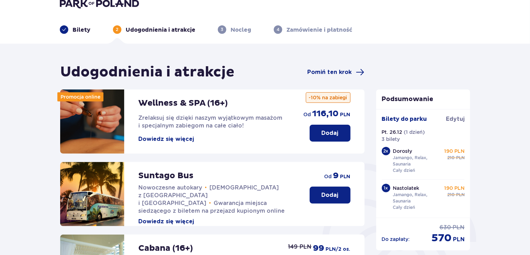 This screenshot has width=530, height=255. What do you see at coordinates (165, 248) in the screenshot?
I see `p: Cabana (16+)` at bounding box center [165, 248].